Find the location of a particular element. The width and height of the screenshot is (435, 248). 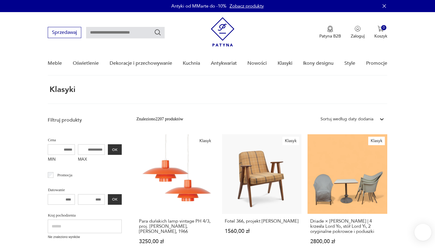

img: Ikona koszyka is located at coordinates (380, 29).